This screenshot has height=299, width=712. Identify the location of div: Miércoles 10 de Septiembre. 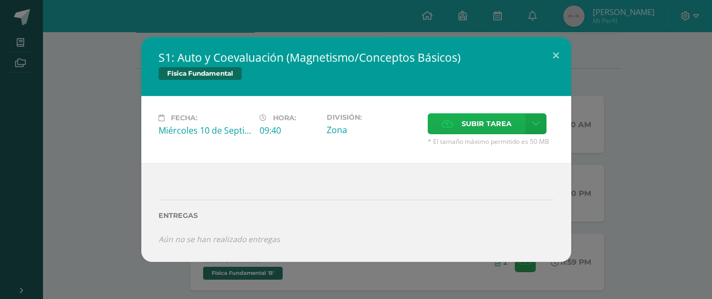
(205, 131).